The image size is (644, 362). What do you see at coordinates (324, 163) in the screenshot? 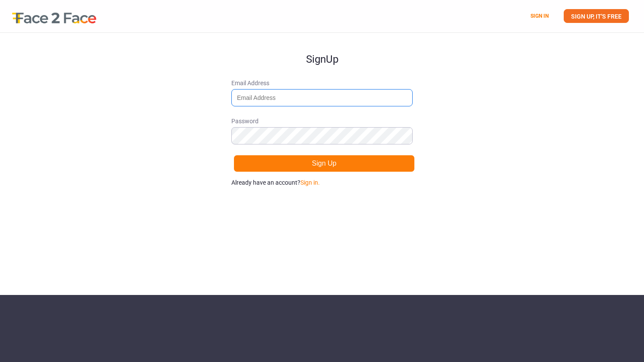
I see `button: Sign Up` at bounding box center [324, 163].